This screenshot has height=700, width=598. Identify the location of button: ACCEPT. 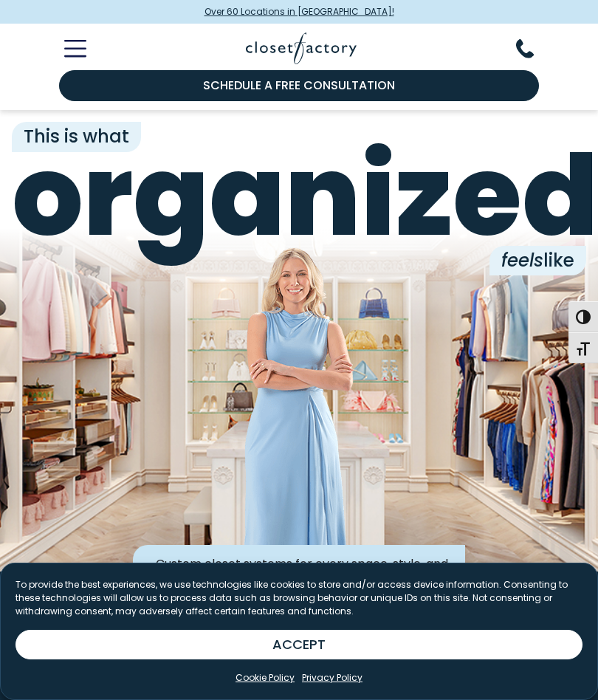
(299, 644).